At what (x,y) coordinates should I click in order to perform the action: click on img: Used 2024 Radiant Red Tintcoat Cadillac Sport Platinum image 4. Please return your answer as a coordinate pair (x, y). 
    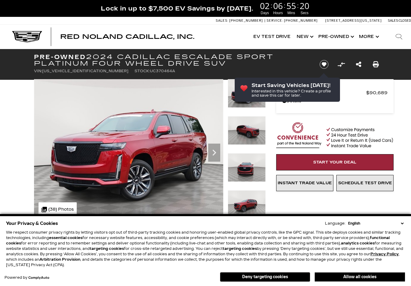
    Looking at the image, I should click on (247, 205).